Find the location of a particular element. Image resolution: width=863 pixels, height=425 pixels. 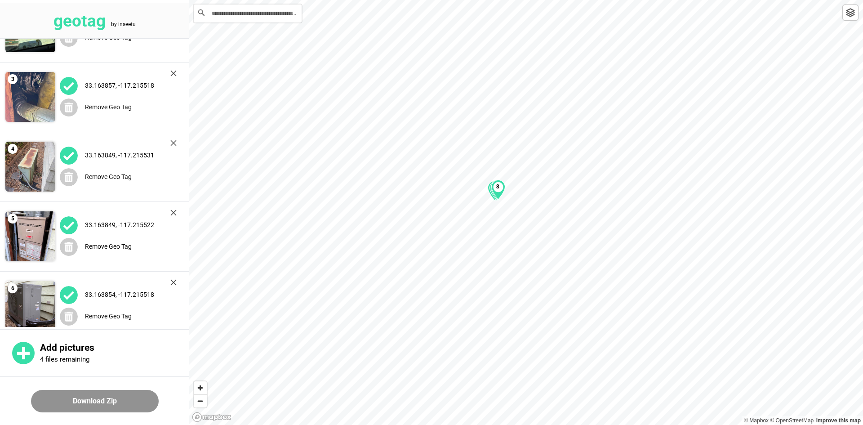

span: Zoom out is located at coordinates (200, 401).